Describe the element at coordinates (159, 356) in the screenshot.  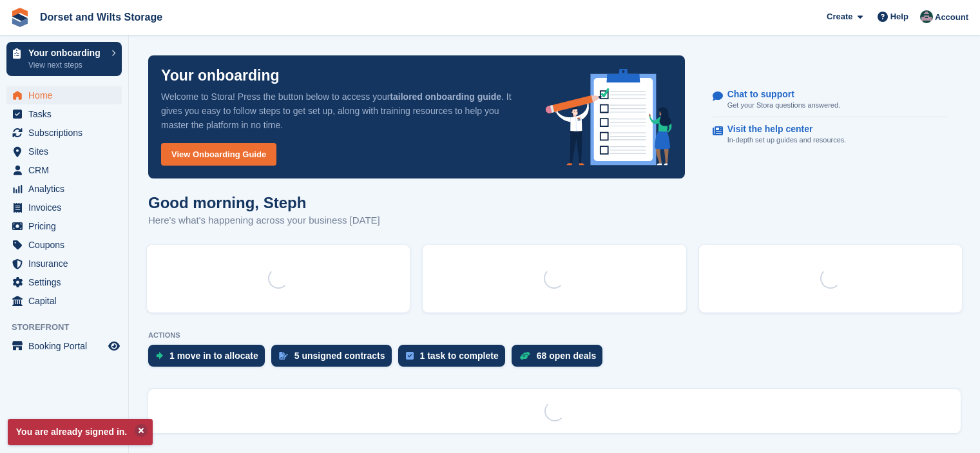
I see `img: move_ins_to_allocate_icon-fdf77a2bb77ea45bf5b3d319d69a93e2d87916cf1d5bf7949dd705db3b84f3ca.svg` at that location.